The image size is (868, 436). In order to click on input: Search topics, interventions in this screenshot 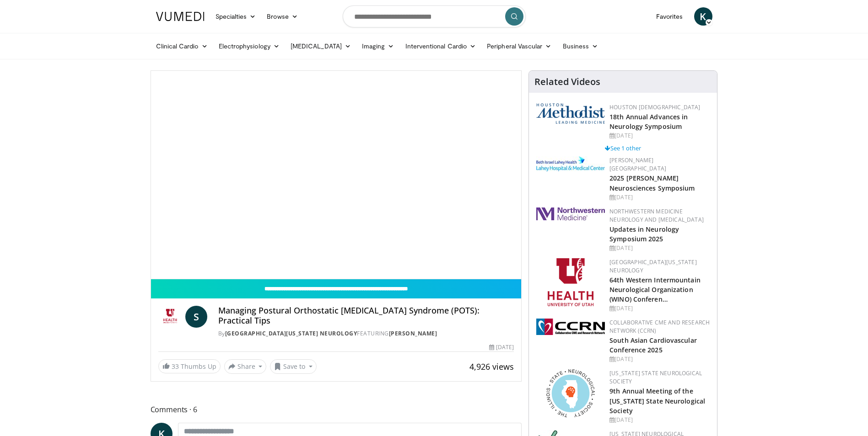, I will do `click(434, 16)`.